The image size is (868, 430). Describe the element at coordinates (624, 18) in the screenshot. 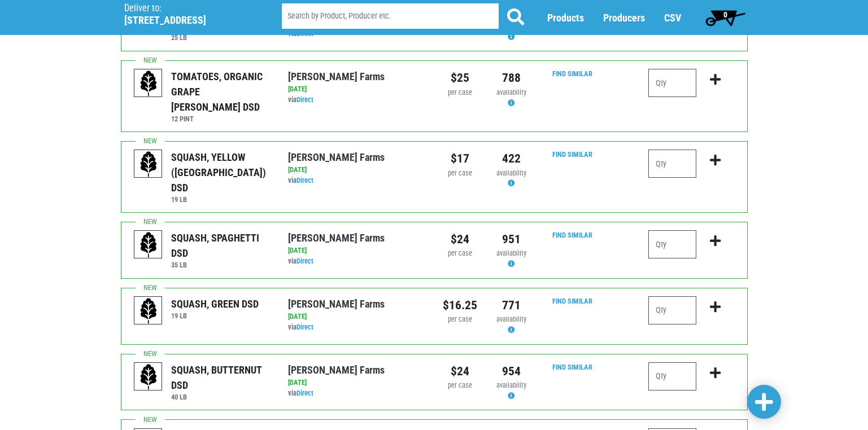

I see `span: Producers` at that location.